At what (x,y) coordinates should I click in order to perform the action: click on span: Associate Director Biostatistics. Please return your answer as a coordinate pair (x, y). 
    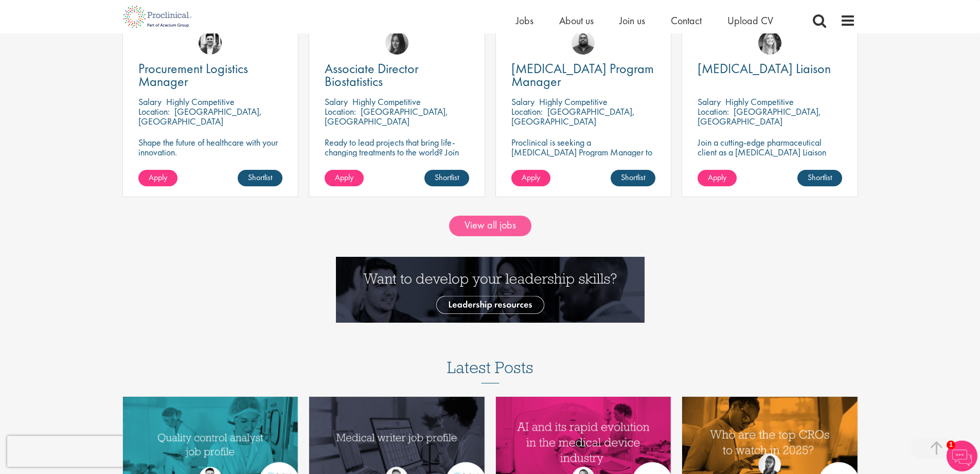
    Looking at the image, I should click on (371, 75).